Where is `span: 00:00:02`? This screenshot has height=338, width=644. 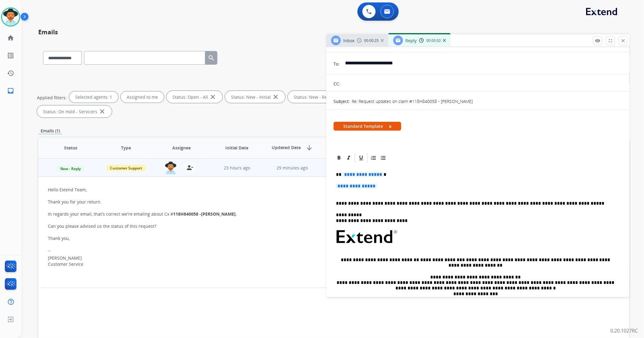 span: 00:00:02 is located at coordinates (433, 41).